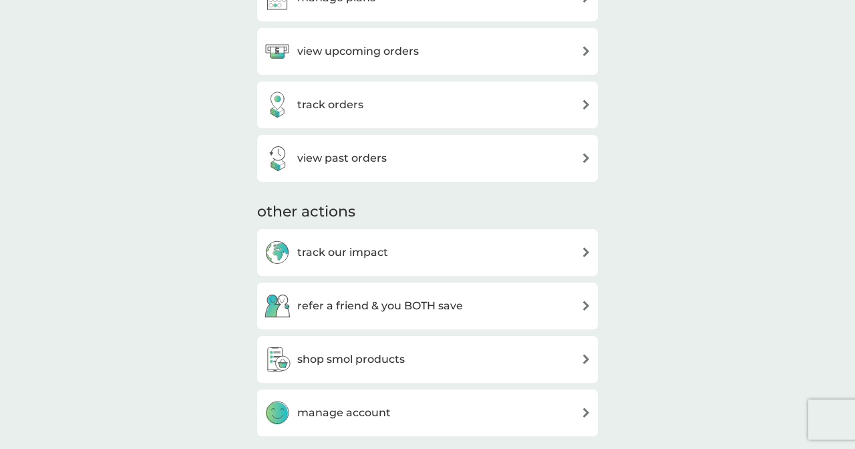 The width and height of the screenshot is (855, 449). Describe the element at coordinates (330, 105) in the screenshot. I see `h3: track orders` at that location.